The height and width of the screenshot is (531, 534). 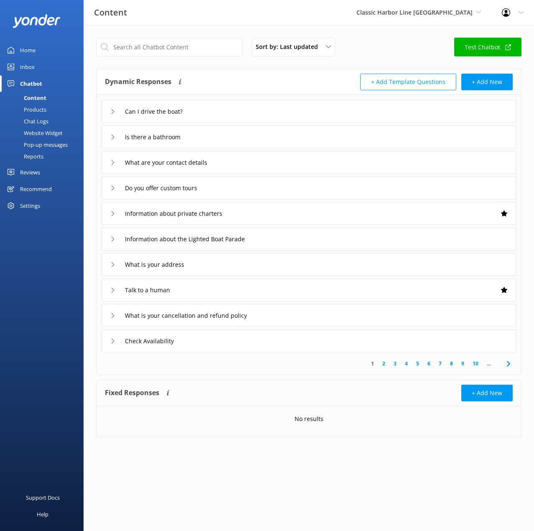 I want to click on img: yonder-white-logo.png, so click(x=36, y=21).